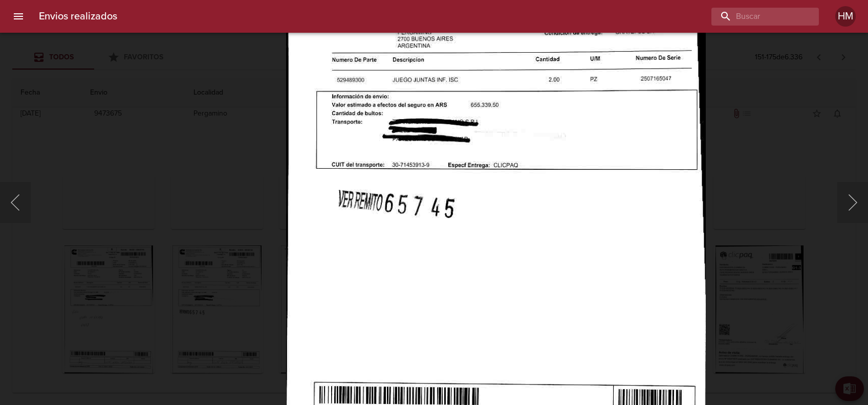 The width and height of the screenshot is (868, 405). Describe the element at coordinates (757, 16) in the screenshot. I see `input: buscar` at that location.